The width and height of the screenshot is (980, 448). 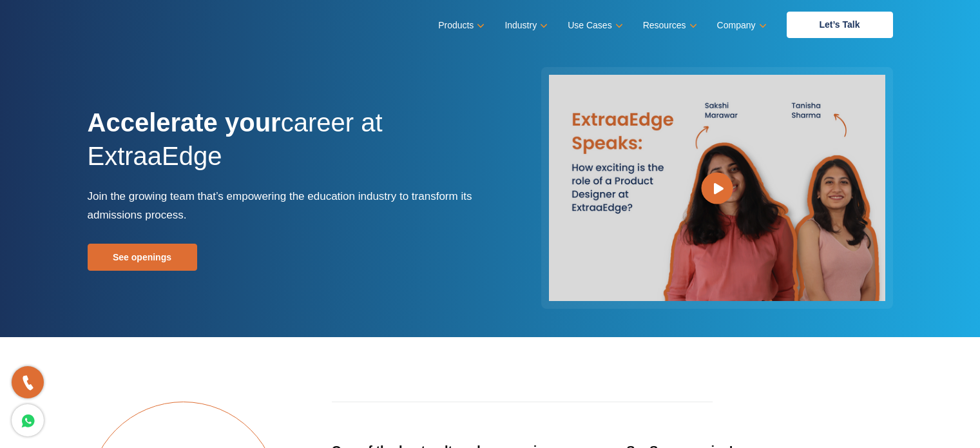 What do you see at coordinates (594, 25) in the screenshot?
I see `a: Use Cases` at bounding box center [594, 25].